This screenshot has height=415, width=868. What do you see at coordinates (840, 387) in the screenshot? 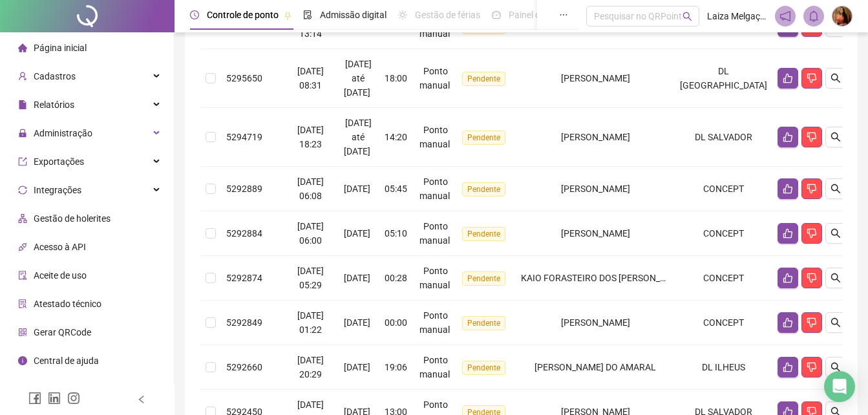
I see `div: Open Intercom Messenger` at bounding box center [840, 387].